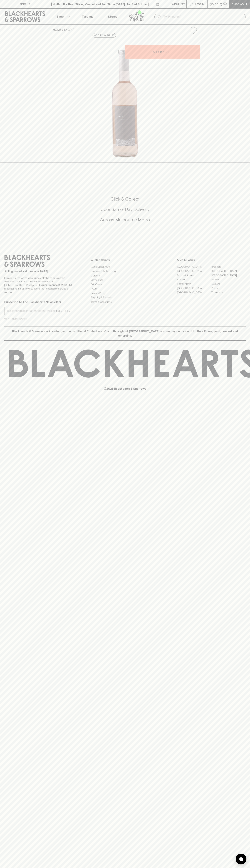 Image resolution: width=250 pixels, height=868 pixels. Describe the element at coordinates (228, 292) in the screenshot. I see `a: Thornbury` at that location.